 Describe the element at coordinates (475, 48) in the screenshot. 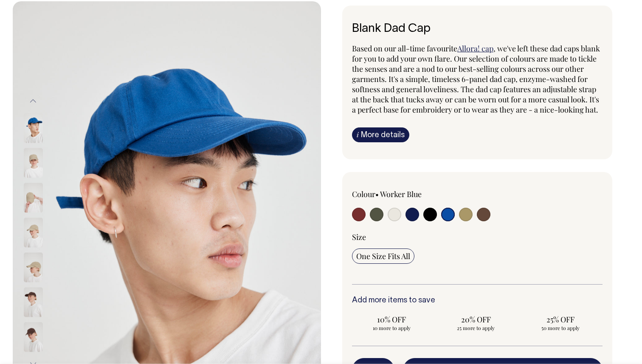

I see `a: Allora! cap` at that location.